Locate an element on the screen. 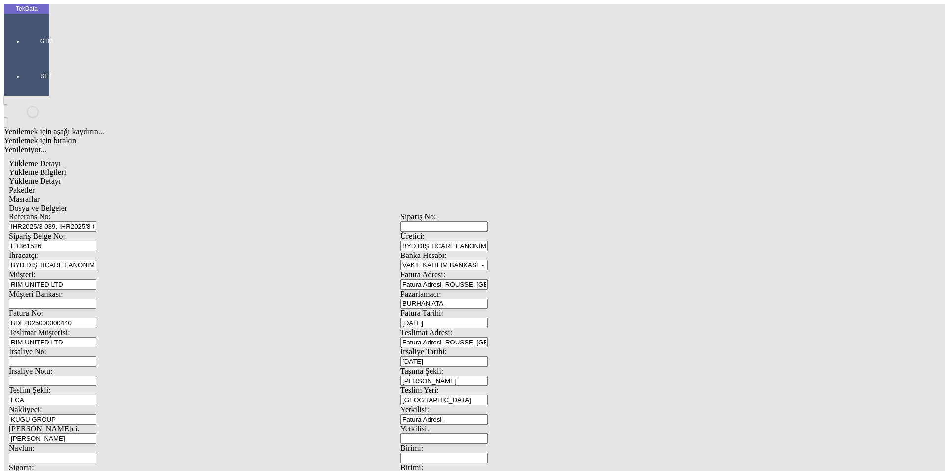 The image size is (949, 471). span: İhracatçı: is located at coordinates (24, 255).